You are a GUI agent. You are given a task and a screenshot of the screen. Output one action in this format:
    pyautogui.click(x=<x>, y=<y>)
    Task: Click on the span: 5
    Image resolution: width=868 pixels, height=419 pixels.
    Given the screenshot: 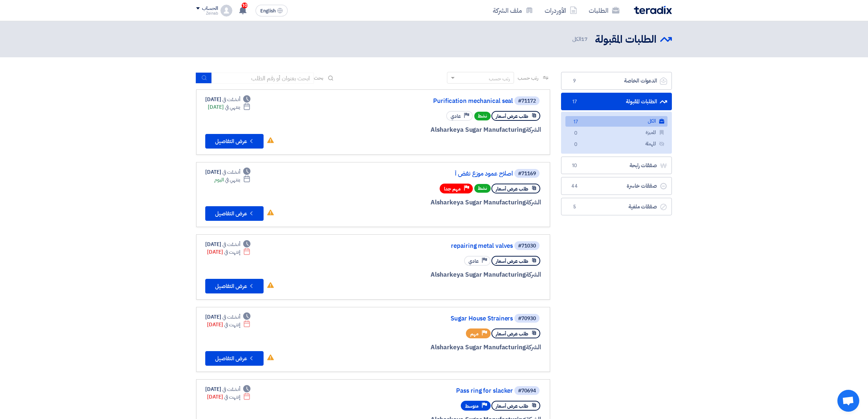 What is the action you would take?
    pyautogui.click(x=575, y=207)
    